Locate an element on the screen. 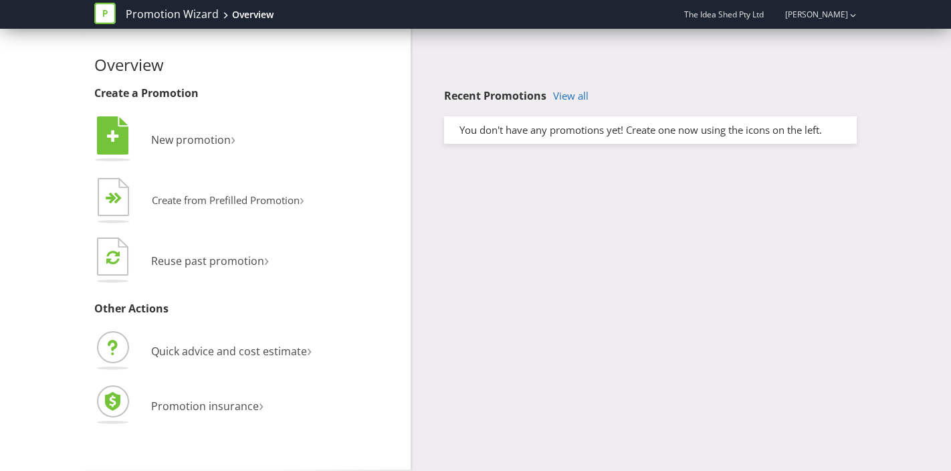  span: Reuse past promotion is located at coordinates (207, 261).